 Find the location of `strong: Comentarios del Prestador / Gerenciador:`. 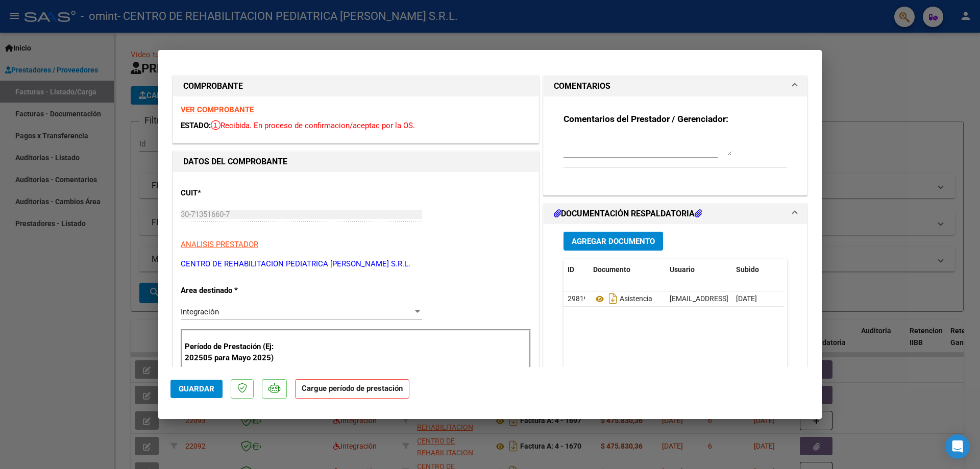

strong: Comentarios del Prestador / Gerenciador: is located at coordinates (645, 119).